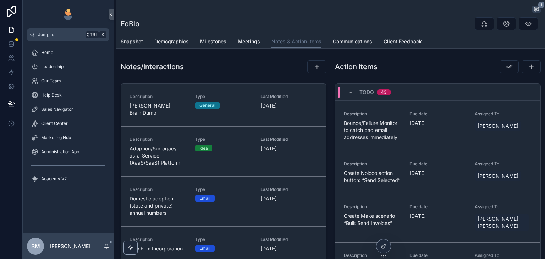 The width and height of the screenshot is (545, 259). Describe the element at coordinates (51, 81) in the screenshot. I see `span: Our Team` at that location.